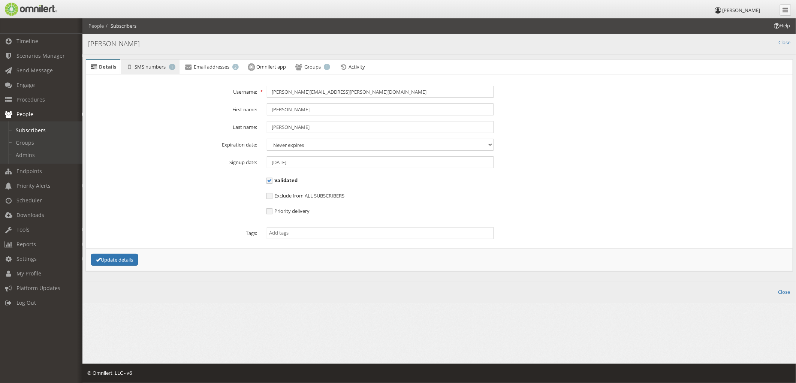 The image size is (796, 383). Describe the element at coordinates (29, 171) in the screenshot. I see `span: Endpoints` at that location.